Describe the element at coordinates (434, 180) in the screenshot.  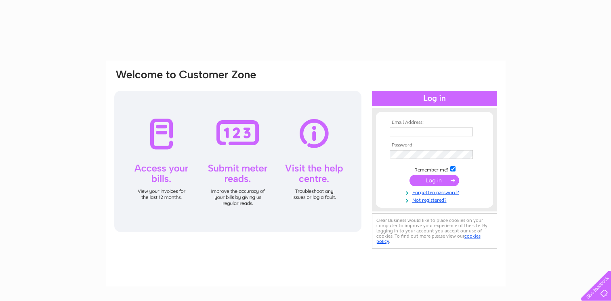
I see `input: Submit` at that location.